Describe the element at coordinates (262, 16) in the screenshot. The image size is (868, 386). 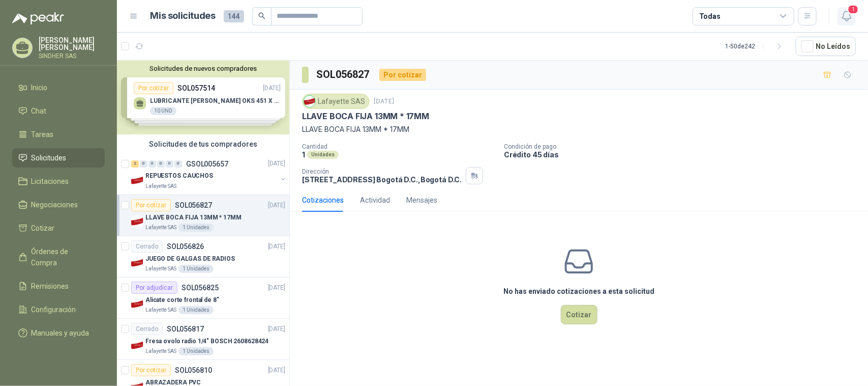
I see `span: search` at that location.